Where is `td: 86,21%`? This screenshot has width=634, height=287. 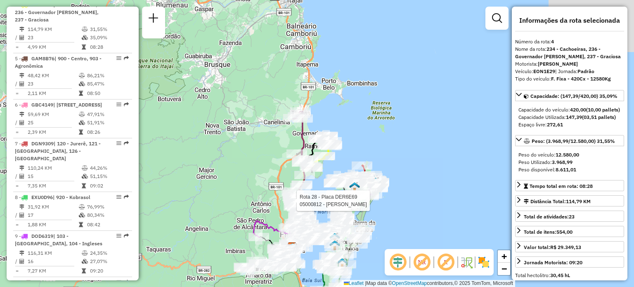 td: 86,21% is located at coordinates (107, 76).